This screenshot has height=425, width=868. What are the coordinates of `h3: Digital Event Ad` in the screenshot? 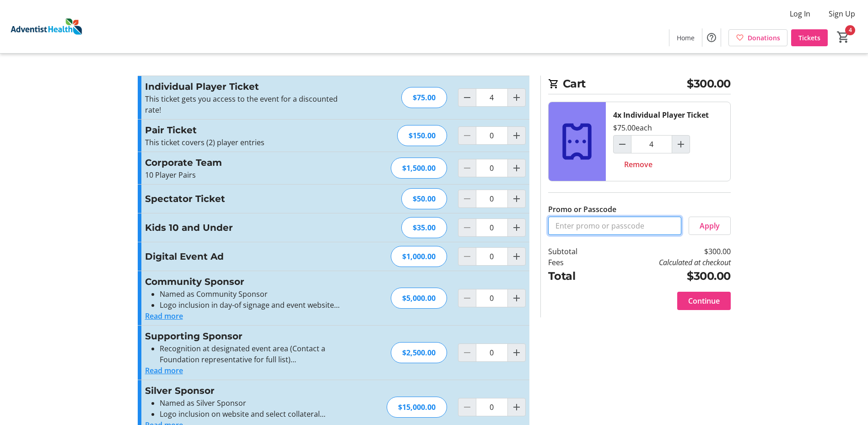 It's located at (245, 256).